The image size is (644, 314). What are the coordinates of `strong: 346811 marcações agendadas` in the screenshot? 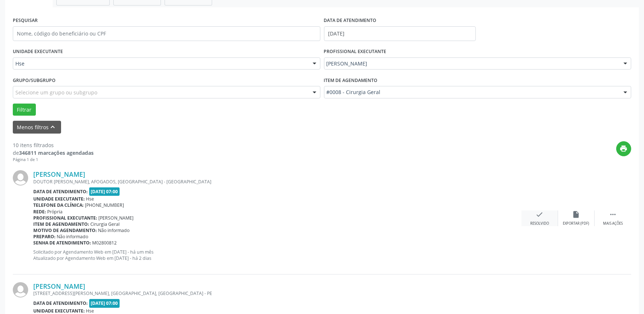 It's located at (57, 152).